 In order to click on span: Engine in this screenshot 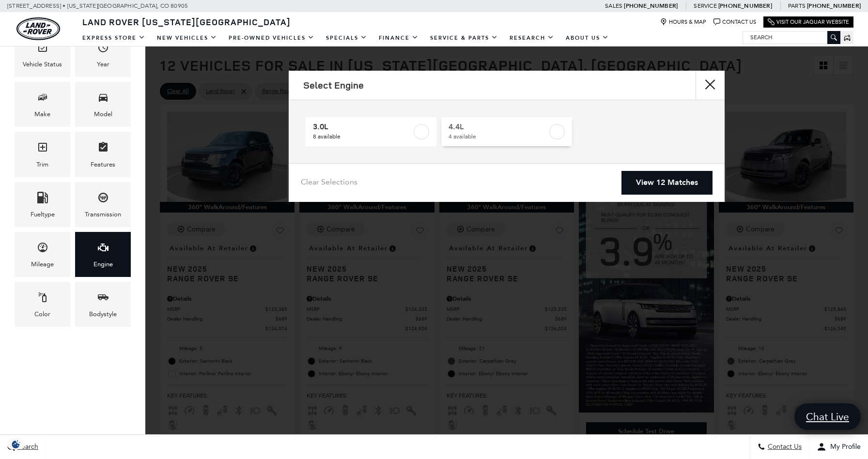, I will do `click(103, 249)`.